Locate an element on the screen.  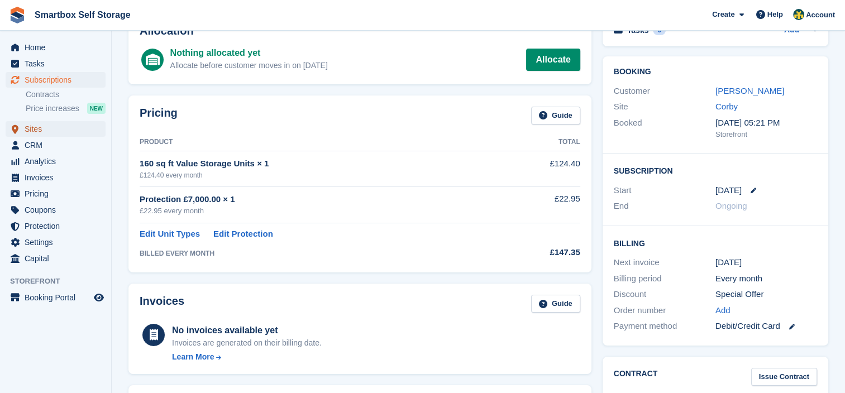
img: stora-icon-8386f47178a22dfd0bd8f6a31ec36ba5ce8667c1dd55bd0f319d3a0aa187defe.svg is located at coordinates (17, 15).